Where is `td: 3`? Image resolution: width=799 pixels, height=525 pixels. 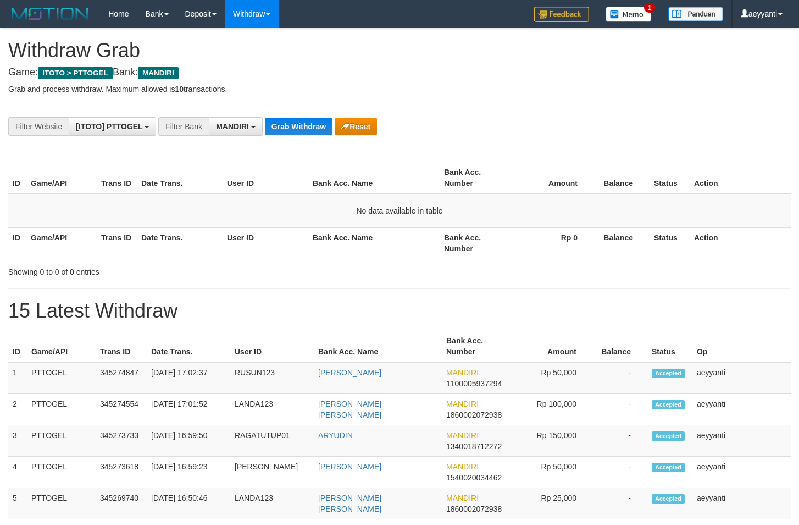 td: 3 is located at coordinates (18, 440).